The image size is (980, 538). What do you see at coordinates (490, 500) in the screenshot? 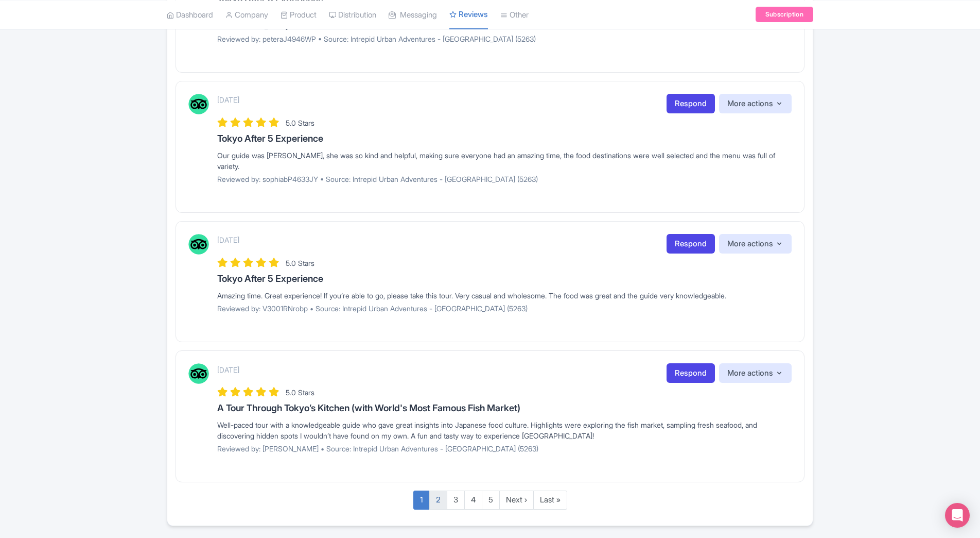
I see `a: 5` at bounding box center [490, 500].